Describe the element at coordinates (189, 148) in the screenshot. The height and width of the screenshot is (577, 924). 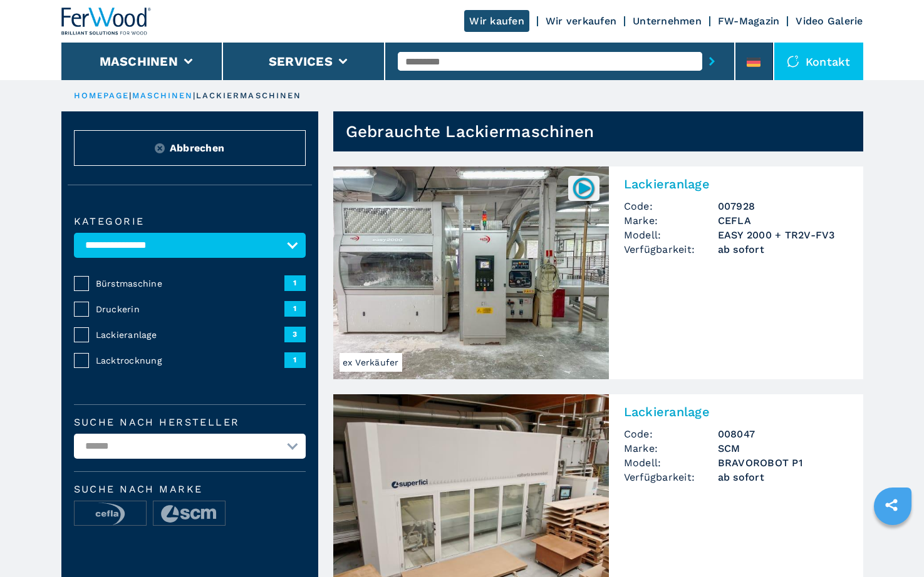
I see `button: ResetAbbrechen` at that location.